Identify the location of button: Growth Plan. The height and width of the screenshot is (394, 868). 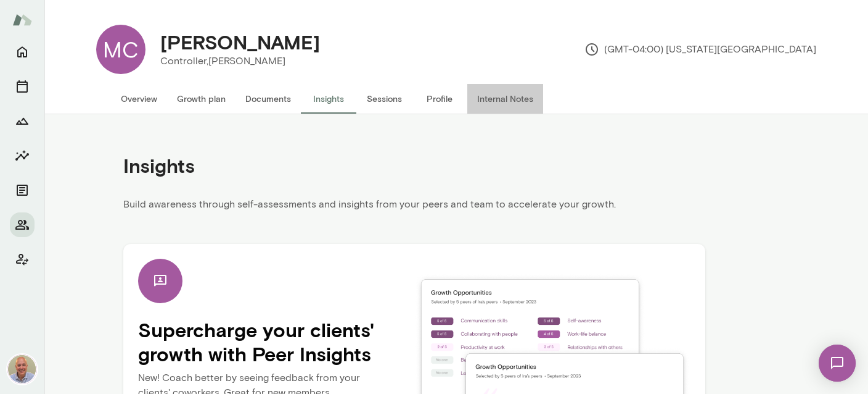
(22, 121).